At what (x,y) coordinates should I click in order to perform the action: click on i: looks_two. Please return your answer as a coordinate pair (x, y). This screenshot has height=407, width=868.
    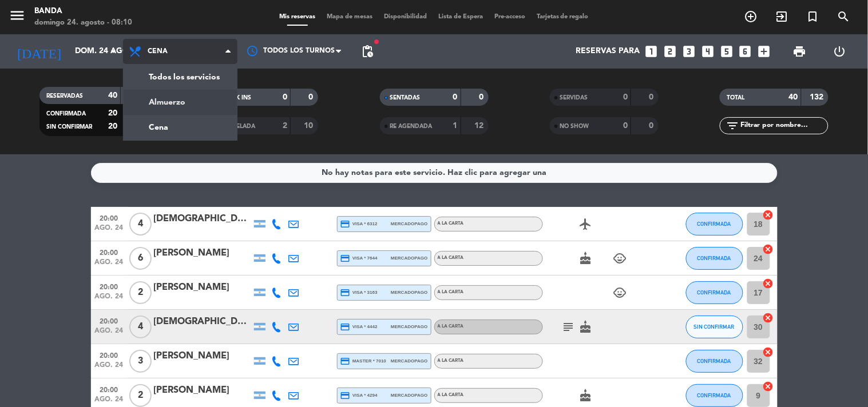
    Looking at the image, I should click on (670, 51).